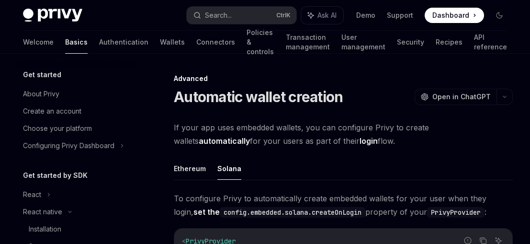 The height and width of the screenshot is (244, 530). Describe the element at coordinates (344, 134) in the screenshot. I see `span: If your app uses embedded wallets, you can configure Privy to create wallets for your users as pa...` at that location.